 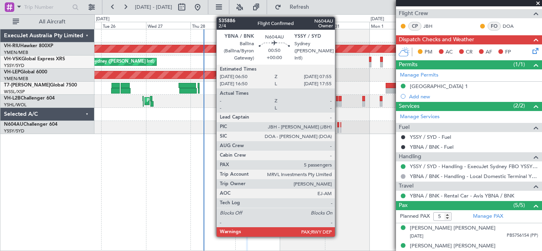 What do you see at coordinates (302, 25) in the screenshot?
I see `div: Sat 30` at bounding box center [302, 25].